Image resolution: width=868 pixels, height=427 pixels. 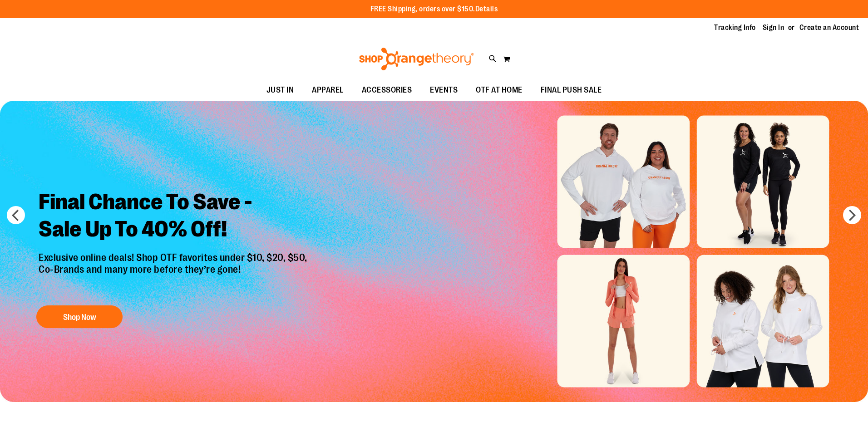 What do you see at coordinates (498, 90) in the screenshot?
I see `span: OTF AT HOME` at bounding box center [498, 90].